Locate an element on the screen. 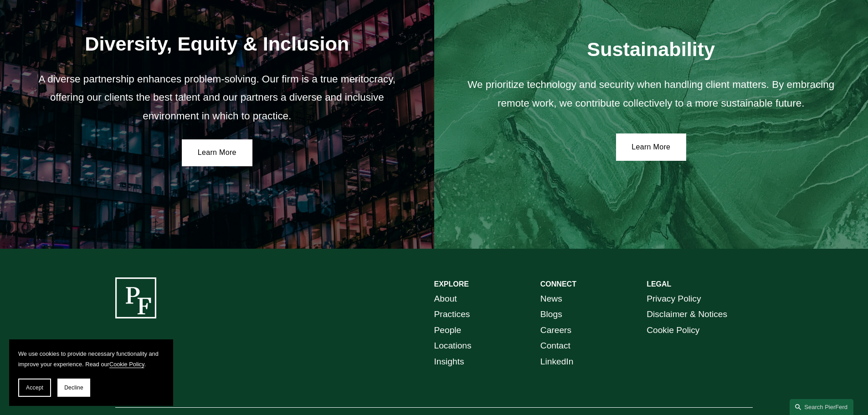 This screenshot has width=868, height=415. span: Accept is located at coordinates (34, 388).